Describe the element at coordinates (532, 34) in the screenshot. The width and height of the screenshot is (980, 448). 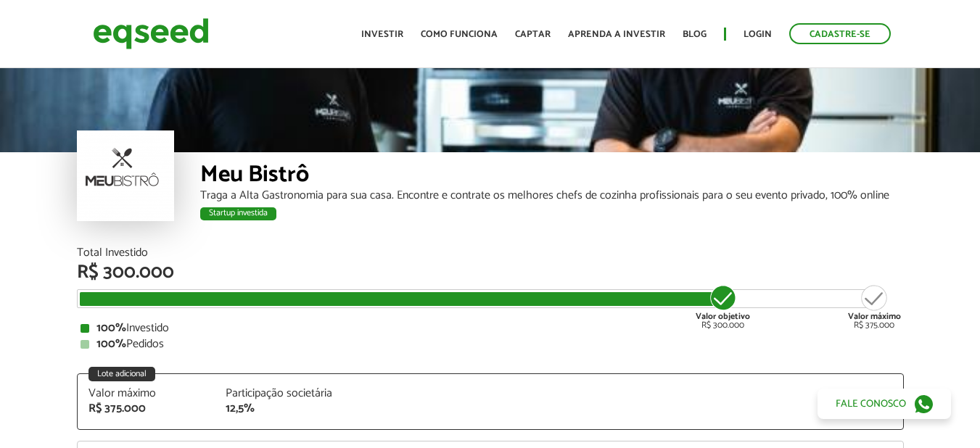
I see `a: Captar` at that location.